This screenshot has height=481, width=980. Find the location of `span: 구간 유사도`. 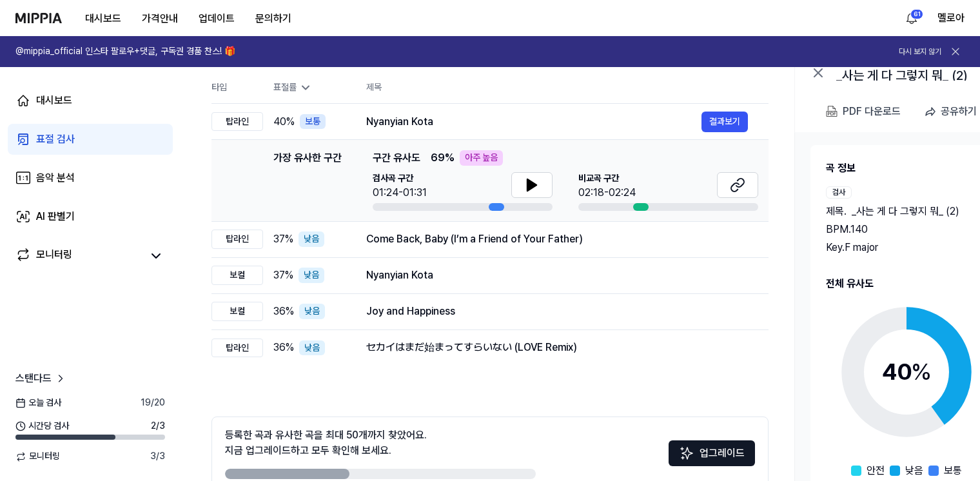

span: 구간 유사도 is located at coordinates (396, 158).